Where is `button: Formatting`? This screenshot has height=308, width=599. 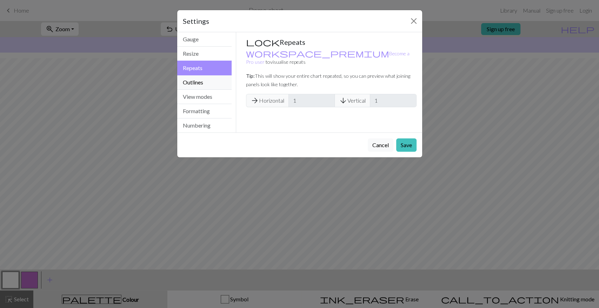 button: Formatting is located at coordinates (205, 111).